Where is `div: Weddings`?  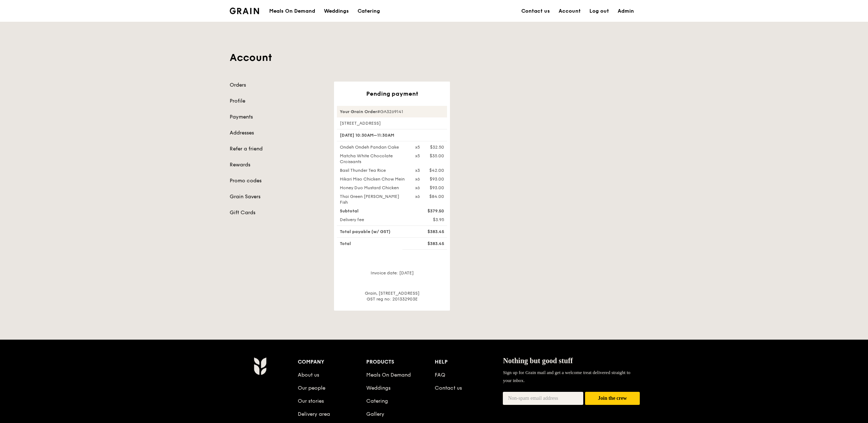
div: Weddings is located at coordinates (337, 11).